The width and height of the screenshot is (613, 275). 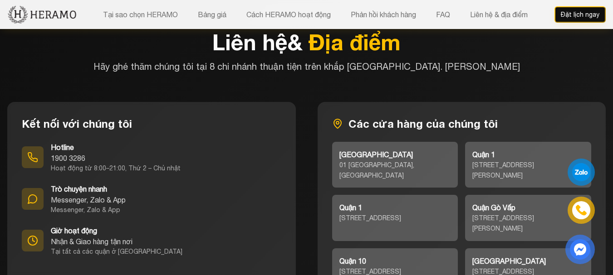 What do you see at coordinates (443, 15) in the screenshot?
I see `button: FAQ` at bounding box center [443, 15].